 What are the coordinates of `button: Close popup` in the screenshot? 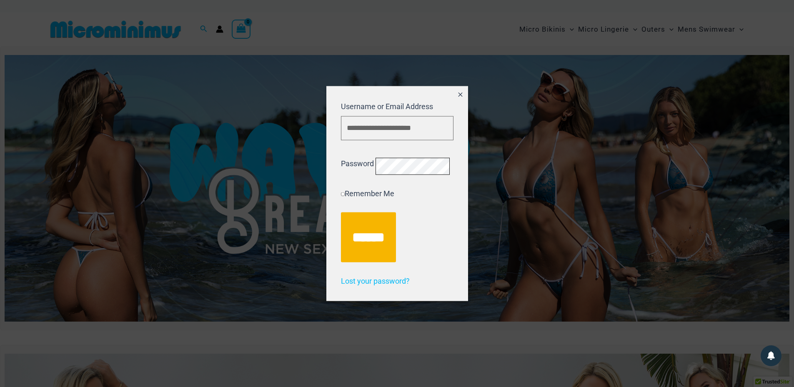 It's located at (460, 95).